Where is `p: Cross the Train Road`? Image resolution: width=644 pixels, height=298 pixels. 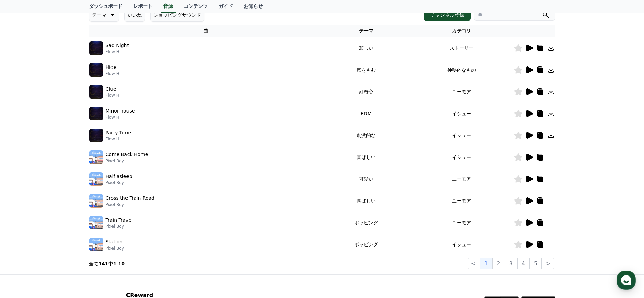
p: Cross the Train Road is located at coordinates (130, 198).